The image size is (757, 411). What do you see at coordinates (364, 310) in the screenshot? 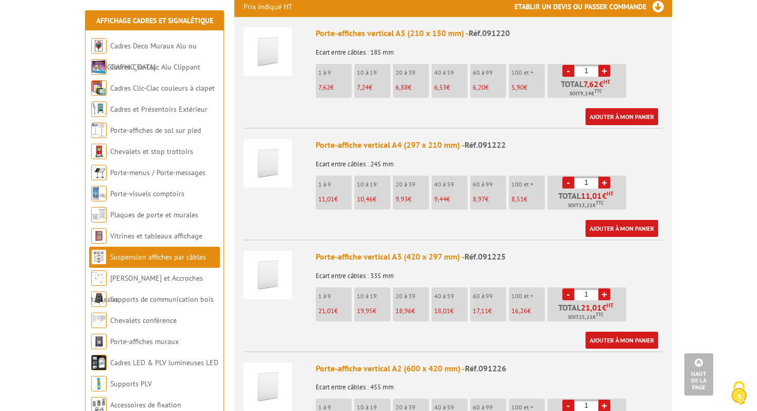
I see `span: 19,95` at bounding box center [364, 310].